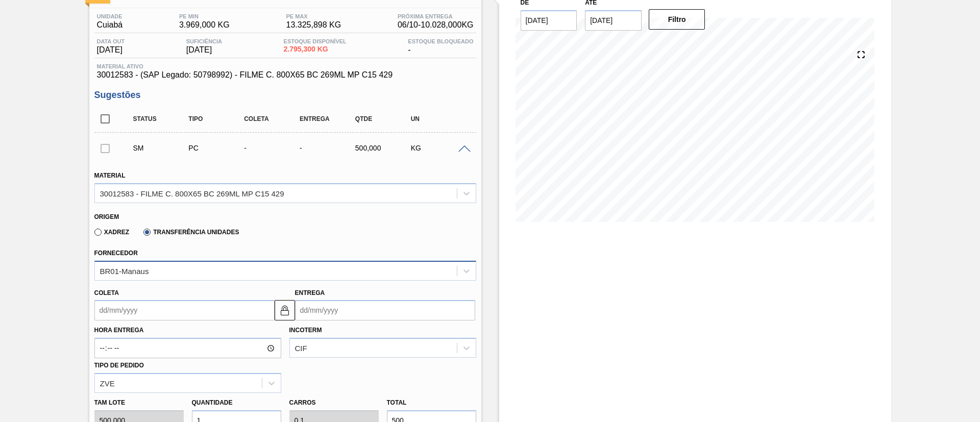 The image size is (980, 422). Describe the element at coordinates (115, 253) in the screenshot. I see `label: Fornecedor` at that location.